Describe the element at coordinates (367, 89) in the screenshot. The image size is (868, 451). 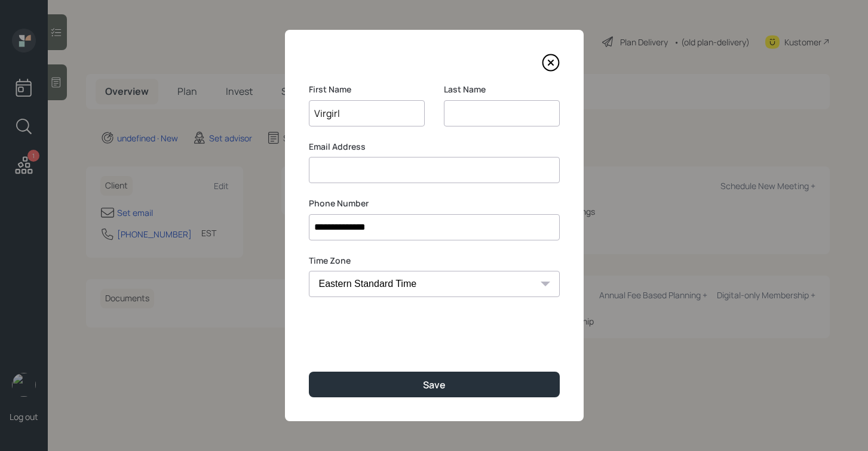
I see `label: First Name` at that location.